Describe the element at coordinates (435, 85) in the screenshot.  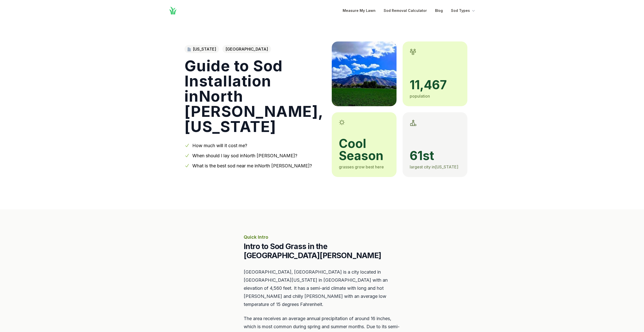
I see `span: 11,467` at that location.